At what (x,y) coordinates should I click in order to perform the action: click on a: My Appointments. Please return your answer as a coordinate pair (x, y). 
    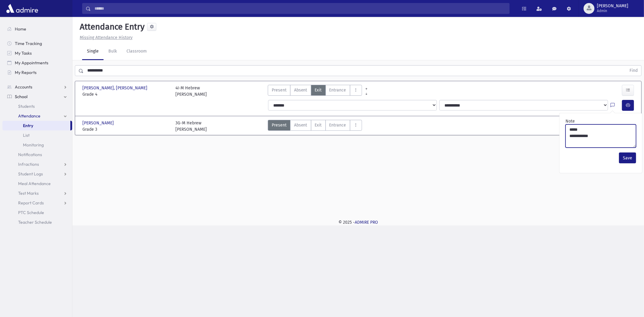
    Looking at the image, I should click on (37, 63).